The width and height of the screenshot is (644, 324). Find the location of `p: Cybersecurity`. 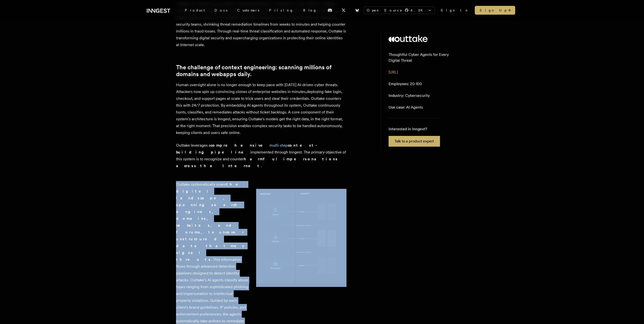

p: Cybersecurity is located at coordinates (409, 96).